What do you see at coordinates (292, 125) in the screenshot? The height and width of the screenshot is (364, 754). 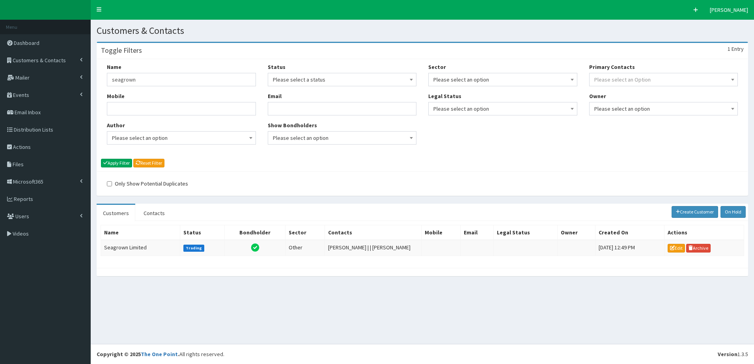 I see `label: Show Bondholders` at bounding box center [292, 125].